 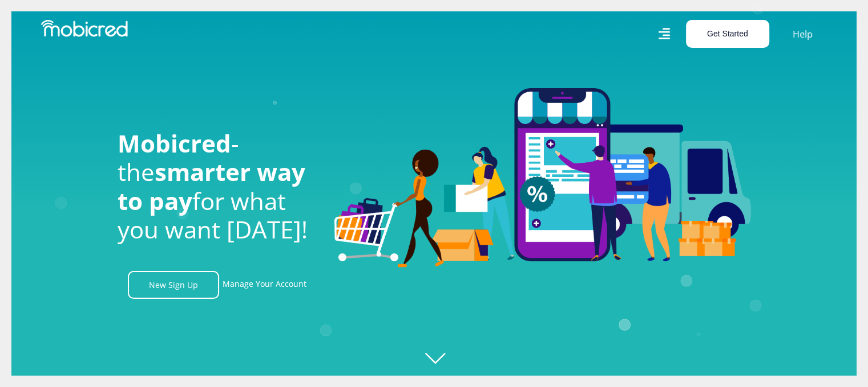 I want to click on a: New Sign Up, so click(x=174, y=285).